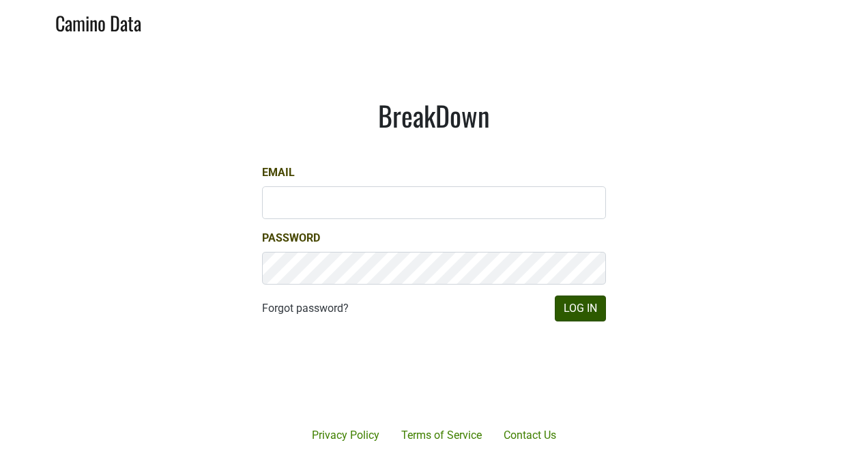 This screenshot has width=868, height=460. Describe the element at coordinates (279, 173) in the screenshot. I see `label: Email` at that location.